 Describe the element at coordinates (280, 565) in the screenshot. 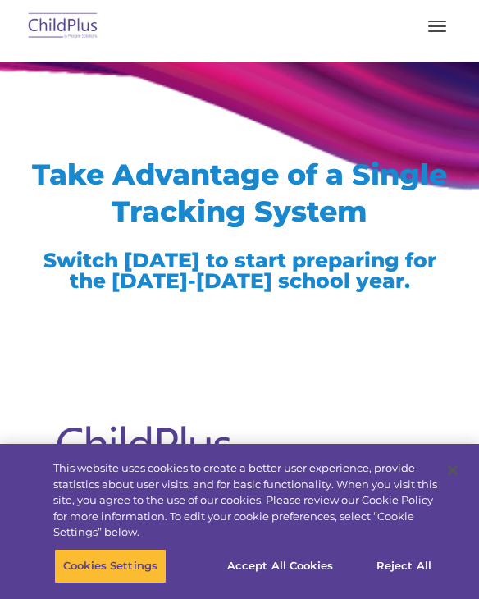

I see `button: Accept All Cookies` at that location.